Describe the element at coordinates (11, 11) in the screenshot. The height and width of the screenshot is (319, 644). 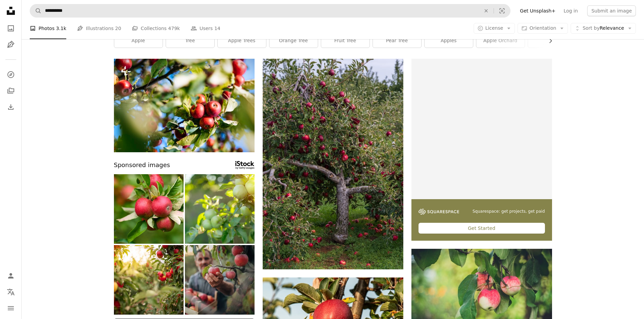
I see `a: Home — Unsplash` at that location.